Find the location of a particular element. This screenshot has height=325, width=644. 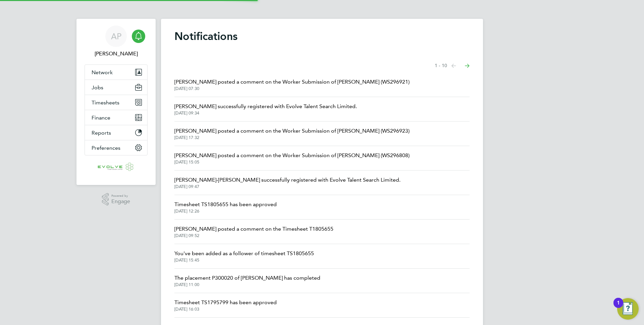

span: AP is located at coordinates (116, 36).